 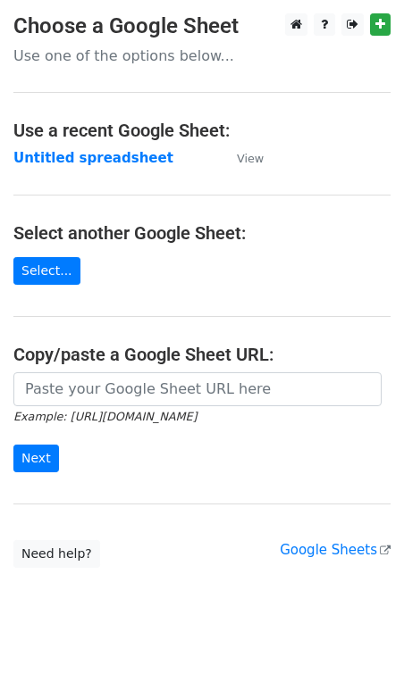 What do you see at coordinates (202, 130) in the screenshot?
I see `h4: Use a recent Google Sheet:` at bounding box center [202, 130].